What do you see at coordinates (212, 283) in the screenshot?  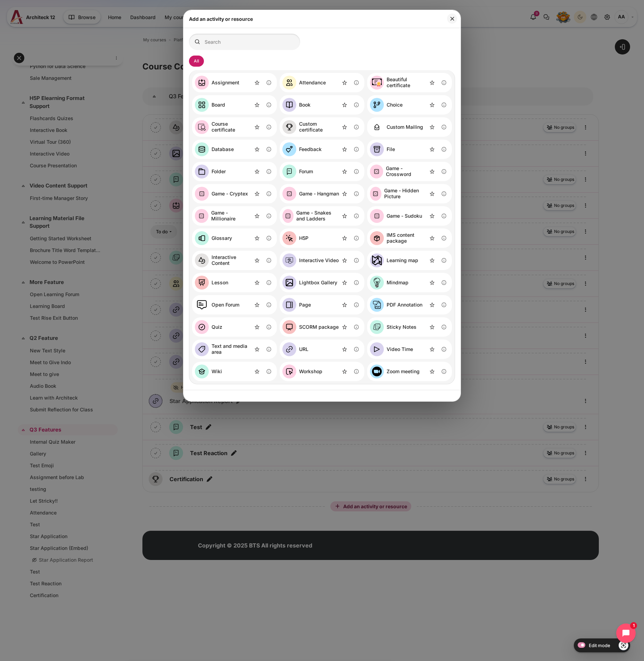 I see `a: Lesson` at bounding box center [212, 283].